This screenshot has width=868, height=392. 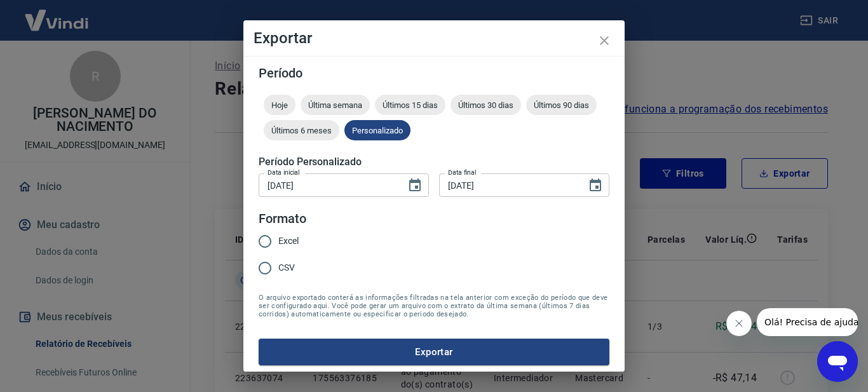 What do you see at coordinates (561, 105) in the screenshot?
I see `span: Últimos 90 dias` at bounding box center [561, 105].